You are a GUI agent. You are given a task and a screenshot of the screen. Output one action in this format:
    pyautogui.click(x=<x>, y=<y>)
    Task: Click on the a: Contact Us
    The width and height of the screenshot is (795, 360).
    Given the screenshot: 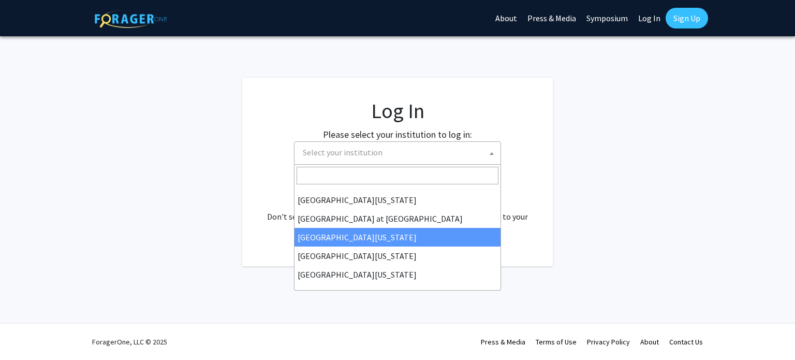 What is the action you would take?
    pyautogui.click(x=686, y=342)
    